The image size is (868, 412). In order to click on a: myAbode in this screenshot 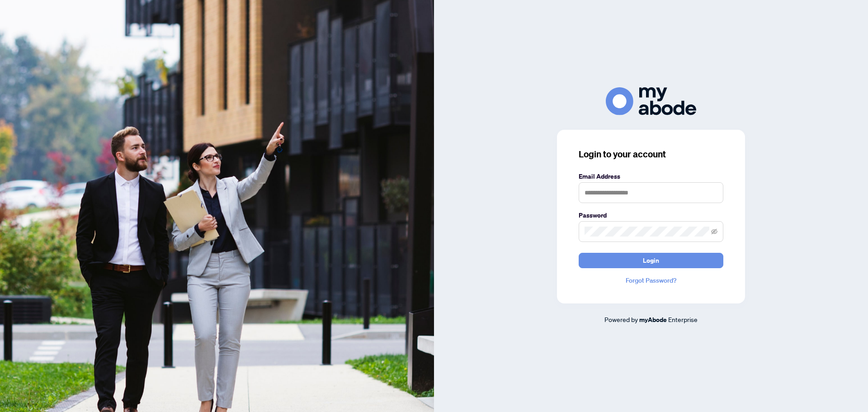, I will do `click(653, 320)`.